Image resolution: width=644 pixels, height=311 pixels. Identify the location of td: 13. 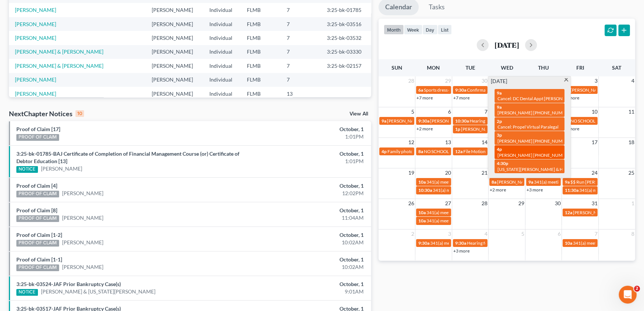
(300, 94).